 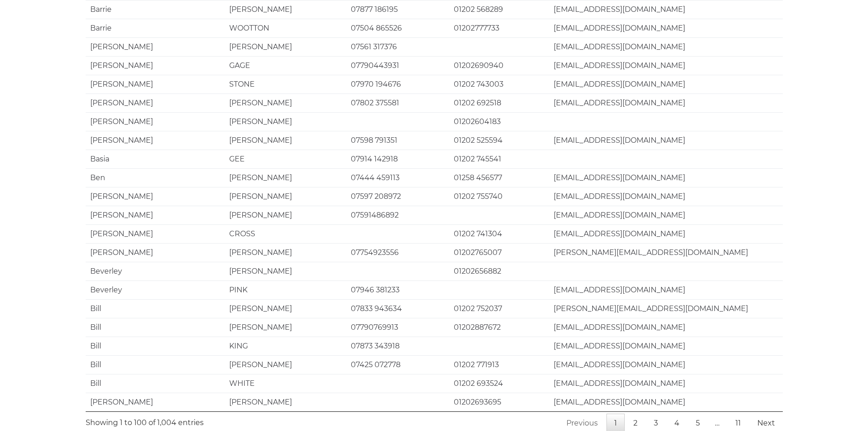 What do you see at coordinates (499, 102) in the screenshot?
I see `td: 01202 692518` at bounding box center [499, 102].